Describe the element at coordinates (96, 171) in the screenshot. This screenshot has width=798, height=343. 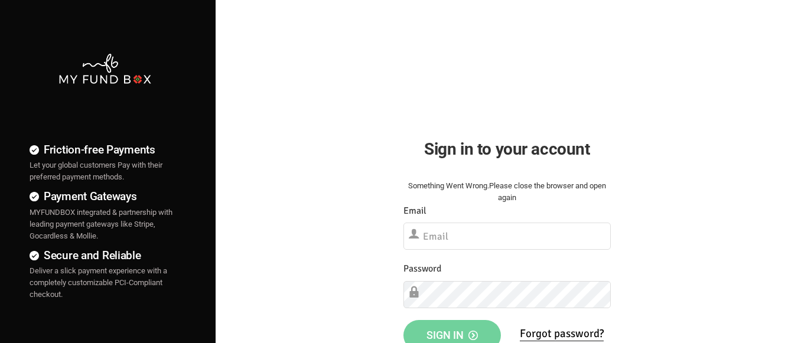
I see `span: Let your global customers Pay with their preferred payment methods.` at that location.